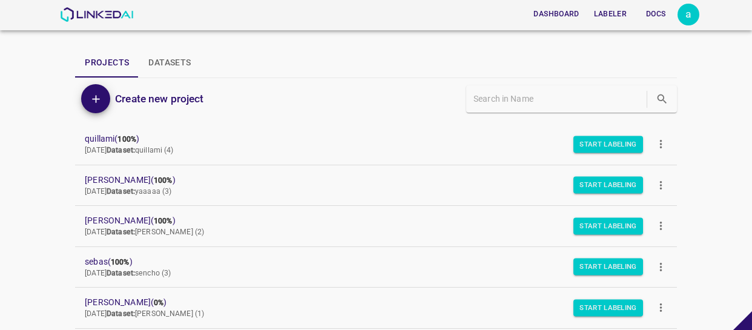 This screenshot has width=752, height=330. I want to click on a: Add, so click(96, 99).